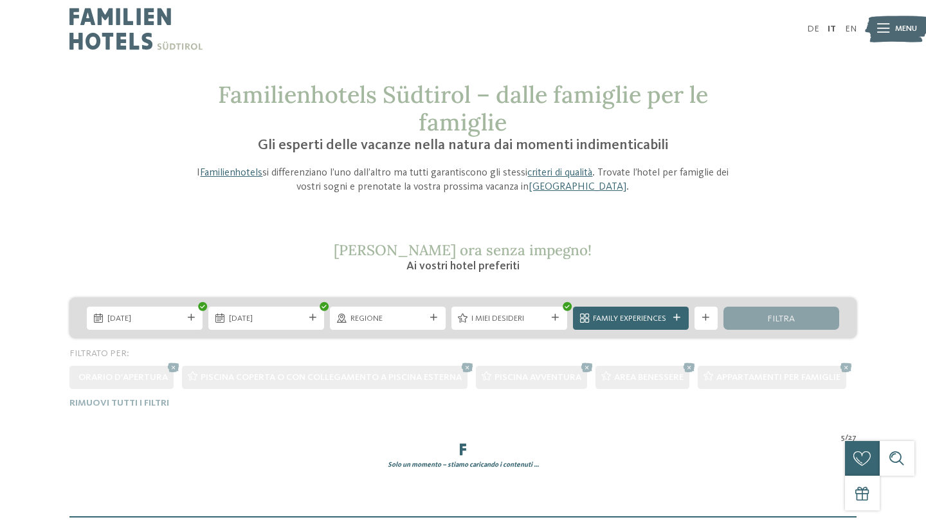 The width and height of the screenshot is (926, 522). Describe the element at coordinates (813, 29) in the screenshot. I see `a: DE` at that location.